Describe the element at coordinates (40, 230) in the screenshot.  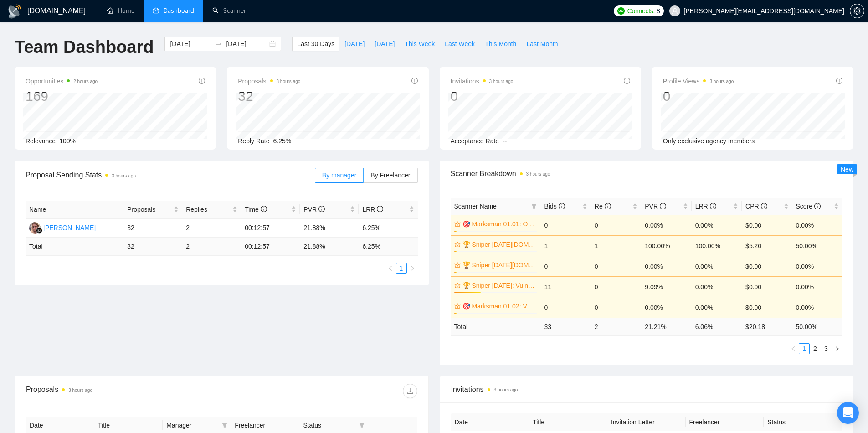
I see `img: gigradar-bm.png` at that location.